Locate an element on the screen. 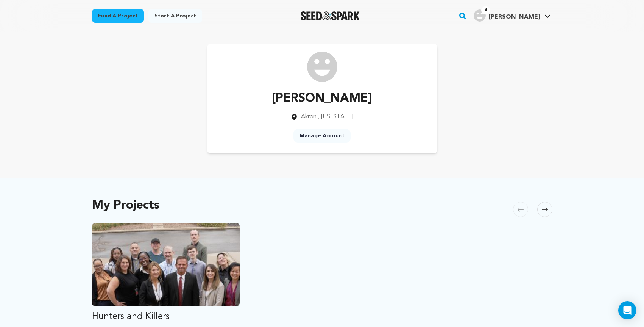  img: /img/default-images/user/medium/user.png image is located at coordinates (322, 67).